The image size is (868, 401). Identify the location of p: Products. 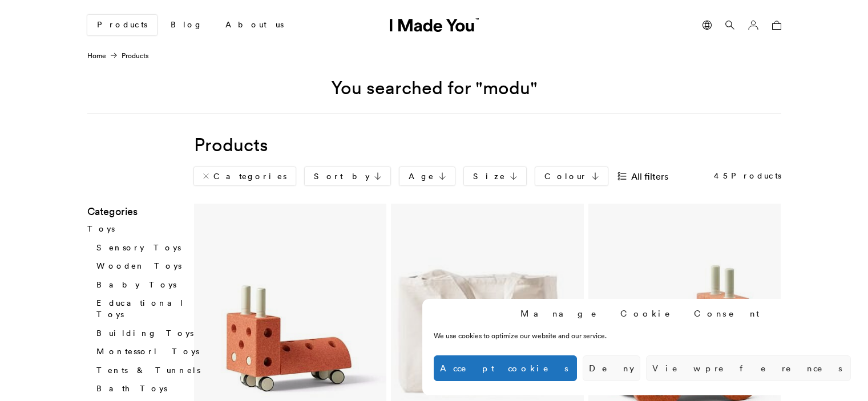
(748, 176).